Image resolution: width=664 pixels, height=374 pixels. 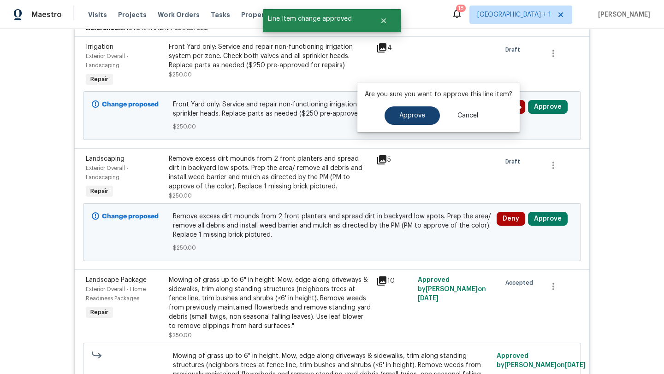 I want to click on span: Tasks, so click(x=220, y=15).